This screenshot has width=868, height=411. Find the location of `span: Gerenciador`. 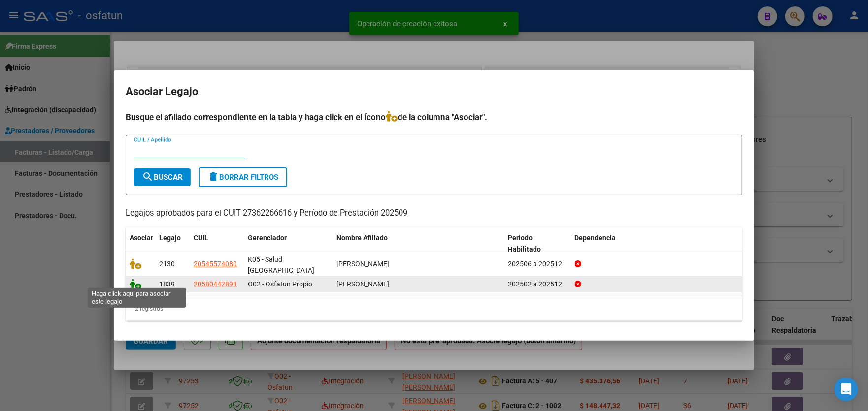

span: Gerenciador is located at coordinates (267, 238).